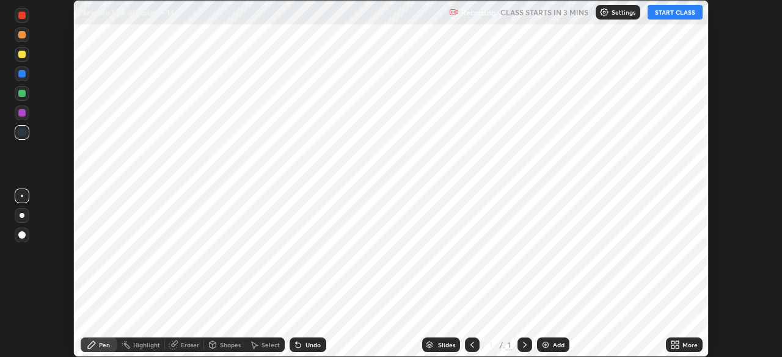 Image resolution: width=782 pixels, height=357 pixels. What do you see at coordinates (690, 345) in the screenshot?
I see `div: More` at bounding box center [690, 345].